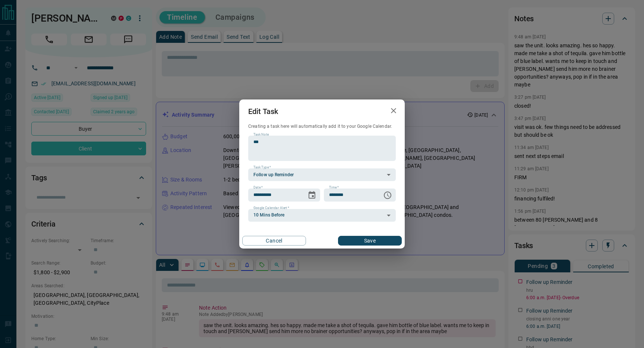  Describe the element at coordinates (369, 241) in the screenshot. I see `button: Save` at that location.